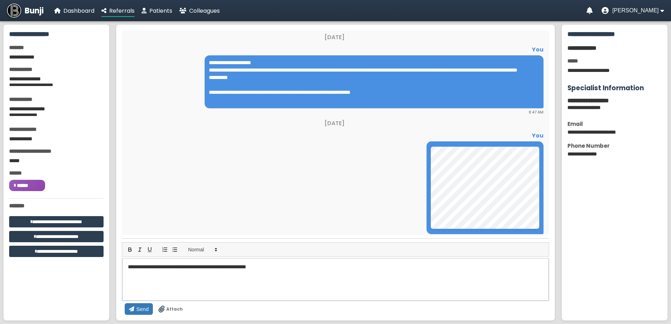 Image resolution: width=671 pixels, height=324 pixels. I want to click on button: list: ordered, so click(165, 249).